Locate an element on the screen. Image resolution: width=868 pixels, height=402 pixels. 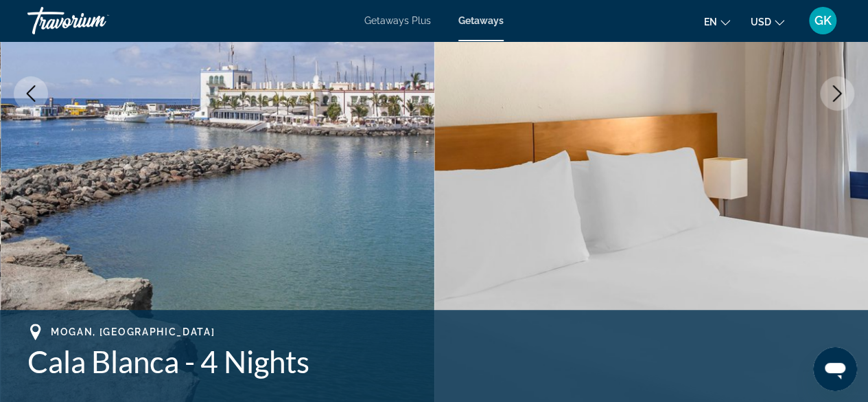
a: Getaways Plus is located at coordinates (398, 21).